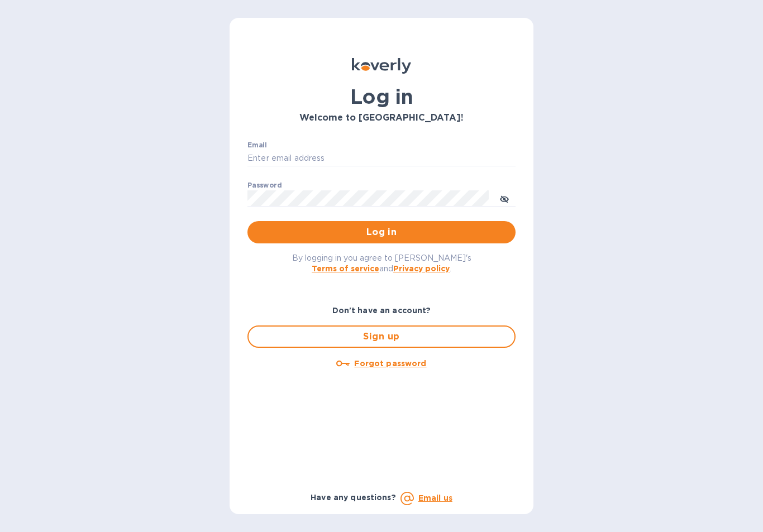 The width and height of the screenshot is (763, 532). I want to click on a: Privacy policy, so click(421, 269).